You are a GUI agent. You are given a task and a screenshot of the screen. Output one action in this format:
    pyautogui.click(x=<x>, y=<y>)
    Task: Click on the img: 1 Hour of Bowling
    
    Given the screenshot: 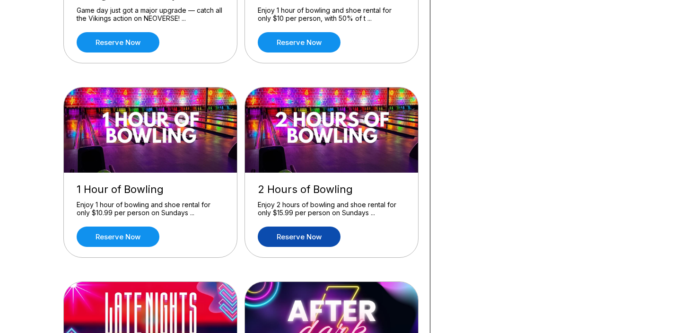 What is the action you would take?
    pyautogui.click(x=151, y=130)
    